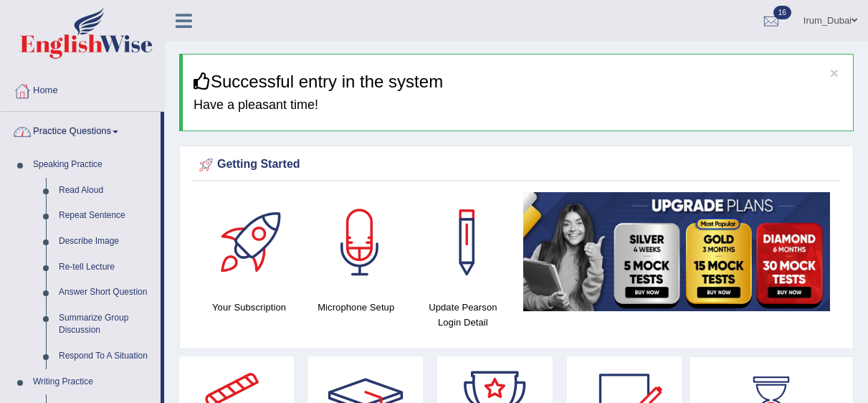 This screenshot has width=868, height=403. What do you see at coordinates (517, 81) in the screenshot?
I see `h3: Successful entry in the system` at bounding box center [517, 81].